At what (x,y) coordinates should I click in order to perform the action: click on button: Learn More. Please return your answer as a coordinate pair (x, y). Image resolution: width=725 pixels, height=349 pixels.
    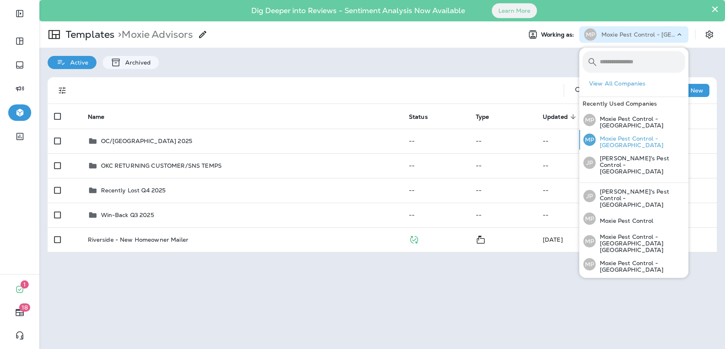
    Looking at the image, I should click on (514, 11).